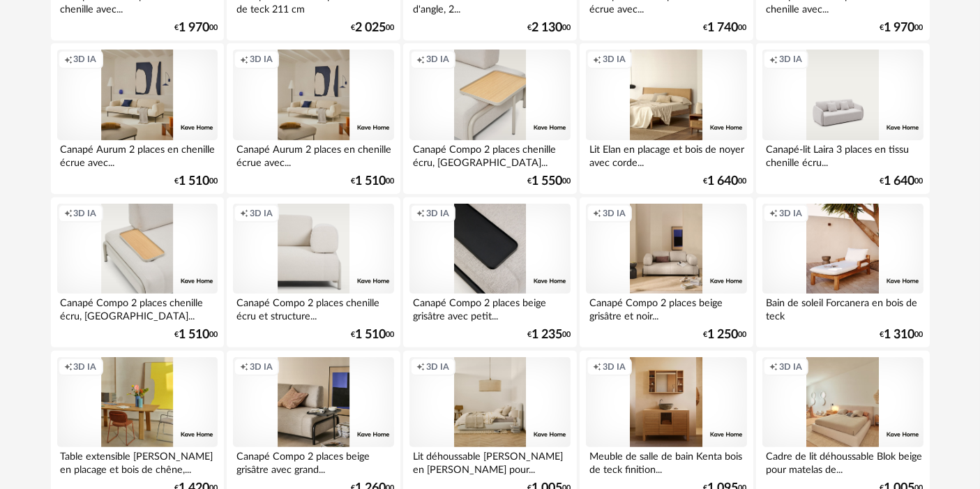 The image size is (980, 489). I want to click on span: 1 235, so click(547, 335).